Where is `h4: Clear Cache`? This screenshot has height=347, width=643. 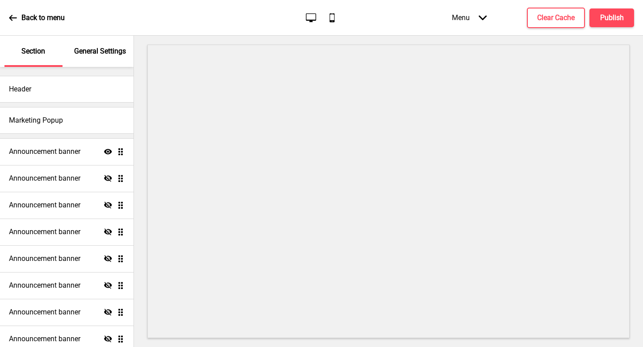 h4: Clear Cache is located at coordinates (556, 18).